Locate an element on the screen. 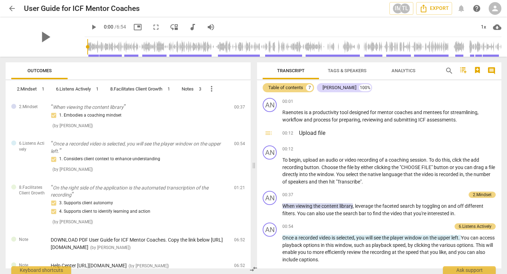  div: 3 is located at coordinates (200, 89).